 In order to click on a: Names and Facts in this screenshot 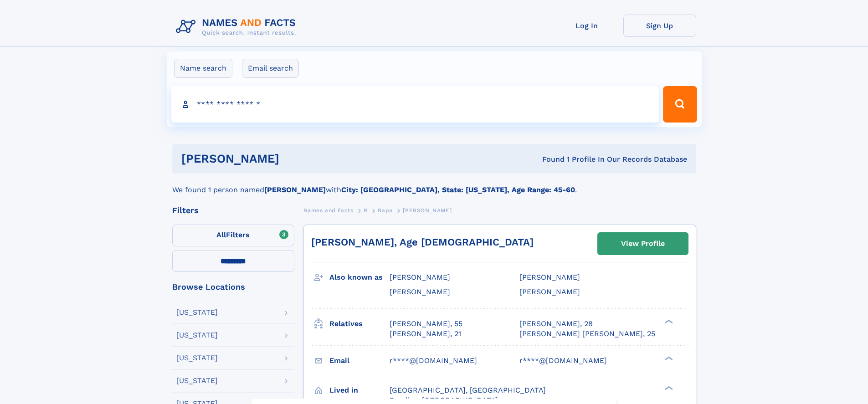, I will do `click(329, 210)`.